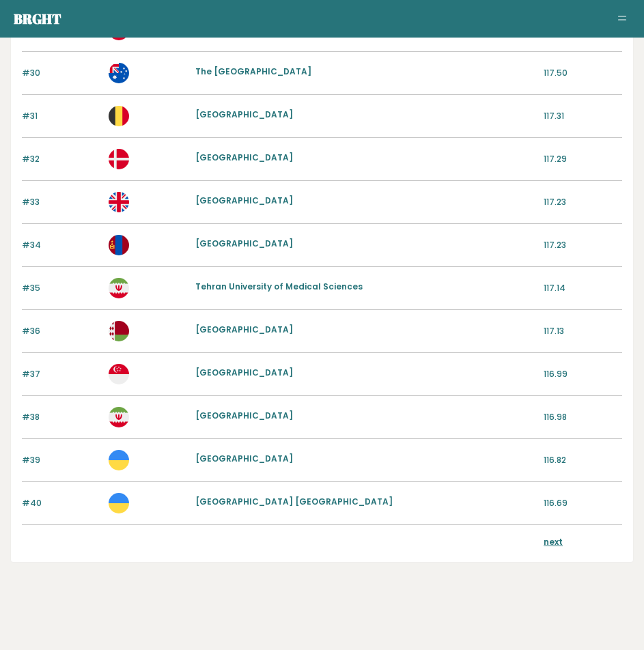 The image size is (644, 650). I want to click on p: 117.31, so click(582, 116).